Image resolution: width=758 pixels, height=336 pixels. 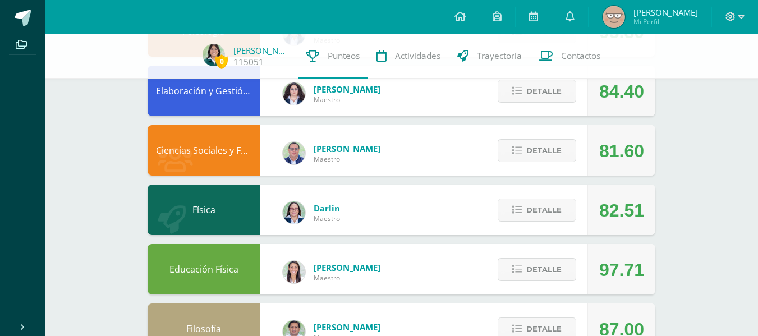 I want to click on div: Educación Física, so click(x=204, y=269).